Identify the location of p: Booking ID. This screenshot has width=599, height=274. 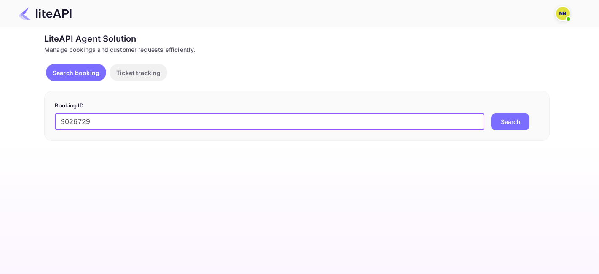
(297, 106).